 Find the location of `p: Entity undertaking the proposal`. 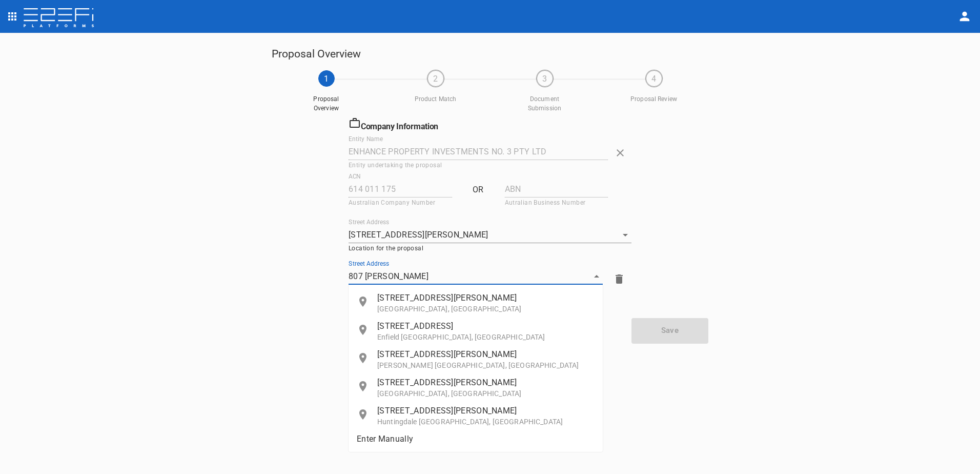

p: Entity undertaking the proposal is located at coordinates (478, 165).